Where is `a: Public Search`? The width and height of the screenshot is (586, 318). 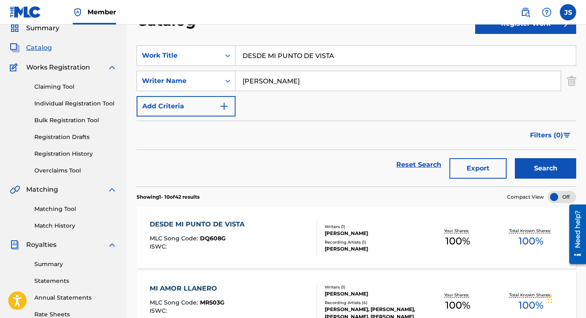 a: Public Search is located at coordinates (525, 12).